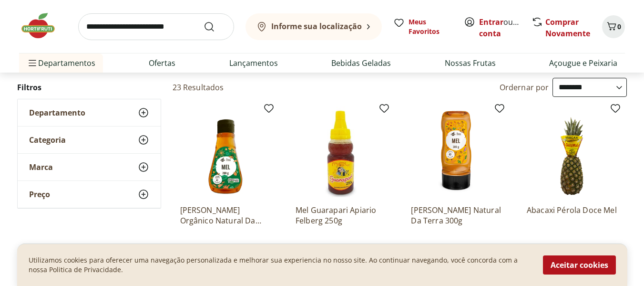 The width and height of the screenshot is (644, 286). Describe the element at coordinates (89, 87) in the screenshot. I see `h2: Filtros` at that location.